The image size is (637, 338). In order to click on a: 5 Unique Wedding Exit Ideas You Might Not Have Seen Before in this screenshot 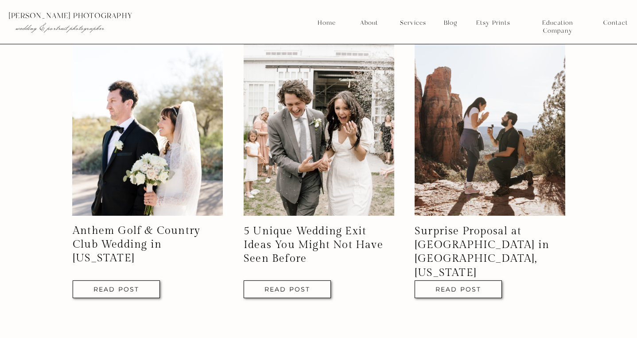, I will do `click(313, 245)`.